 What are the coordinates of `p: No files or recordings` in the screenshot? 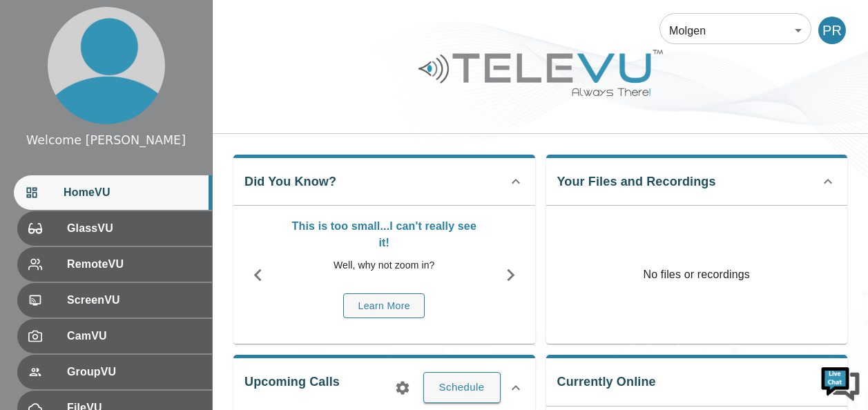 It's located at (697, 275).